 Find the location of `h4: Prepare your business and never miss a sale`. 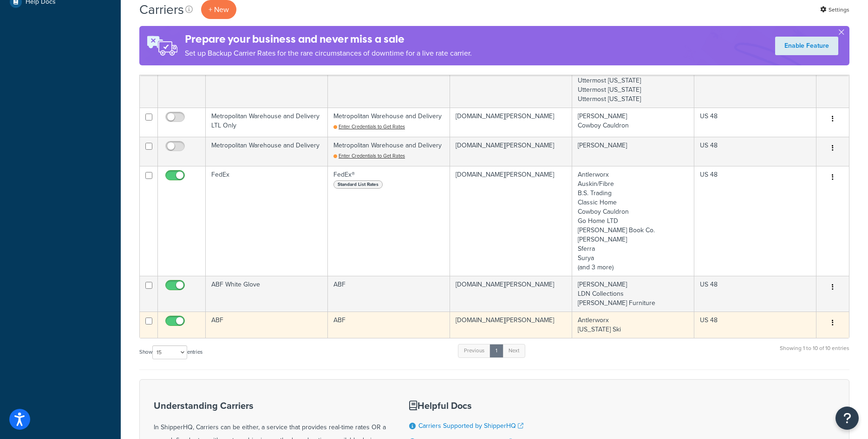

h4: Prepare your business and never miss a sale is located at coordinates (328, 39).